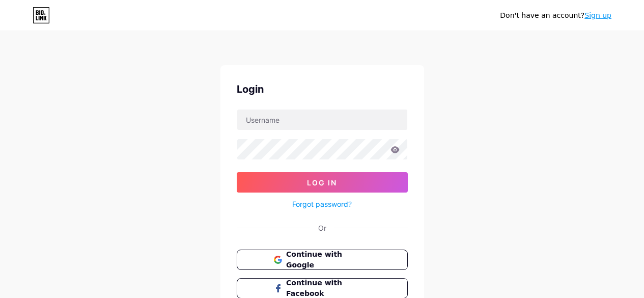 The width and height of the screenshot is (644, 298). I want to click on div: Or, so click(323, 227).